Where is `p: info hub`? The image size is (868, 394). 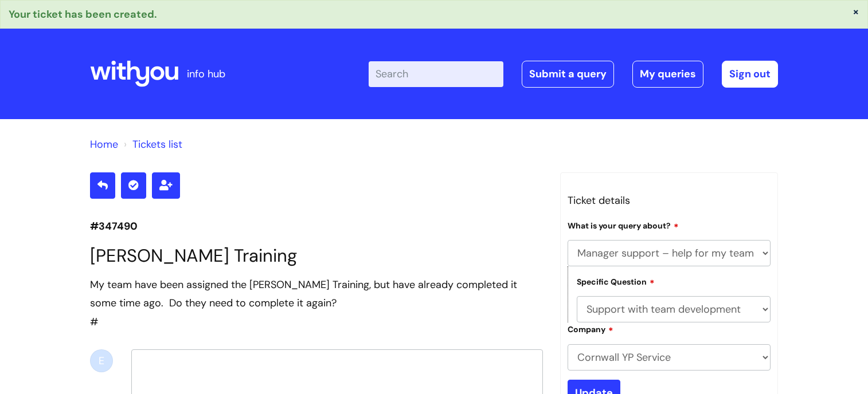 p: info hub is located at coordinates (206, 74).